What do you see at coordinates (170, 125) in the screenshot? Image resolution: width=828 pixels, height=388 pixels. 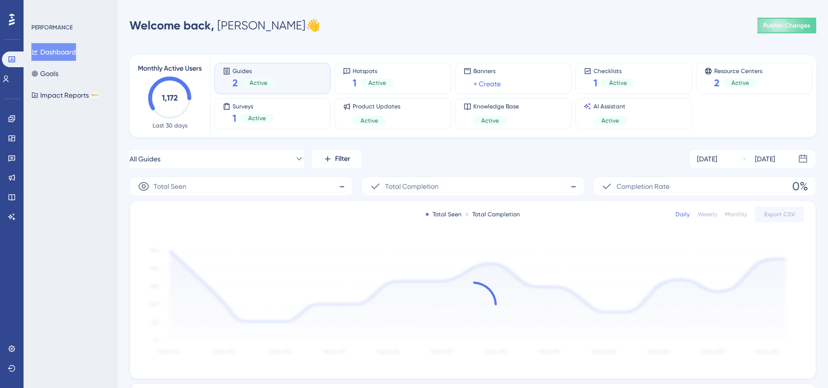 I see `span: Last 30 days` at bounding box center [170, 125].